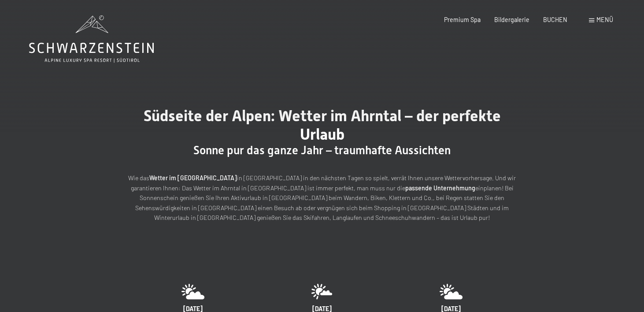 Image resolution: width=644 pixels, height=312 pixels. I want to click on span: Premium Spa, so click(462, 19).